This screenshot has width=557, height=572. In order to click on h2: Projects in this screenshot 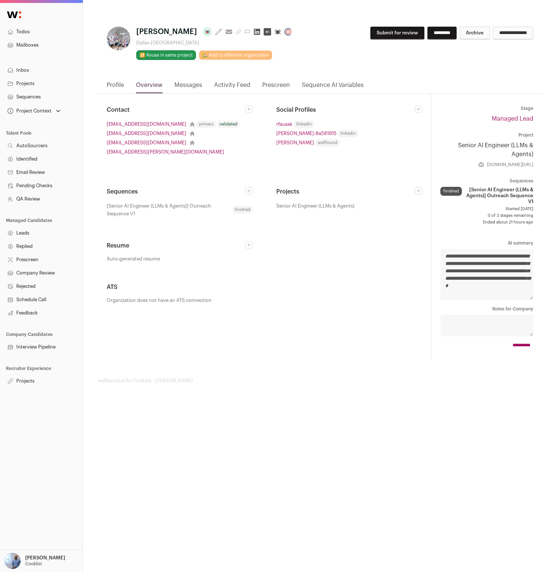, I will do `click(345, 192)`.